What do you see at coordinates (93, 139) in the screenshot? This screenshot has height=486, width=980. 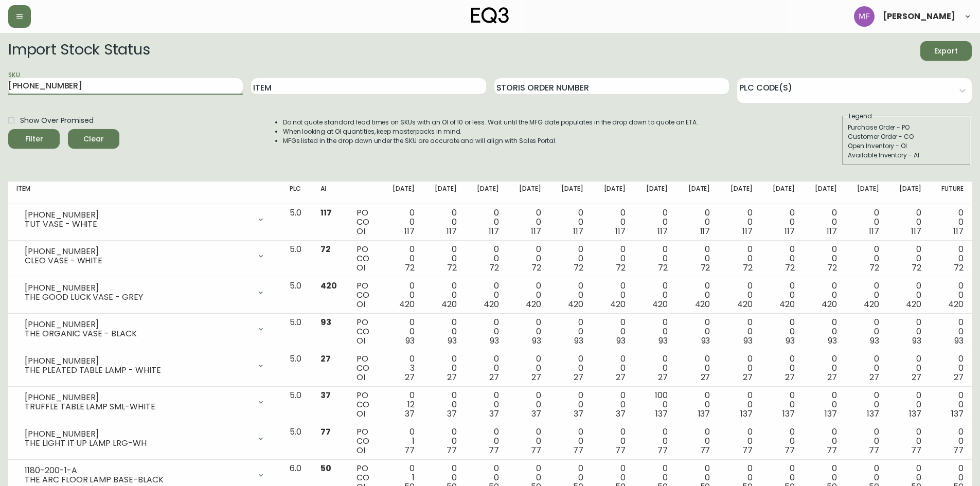 I see `span: Clear` at bounding box center [93, 139].